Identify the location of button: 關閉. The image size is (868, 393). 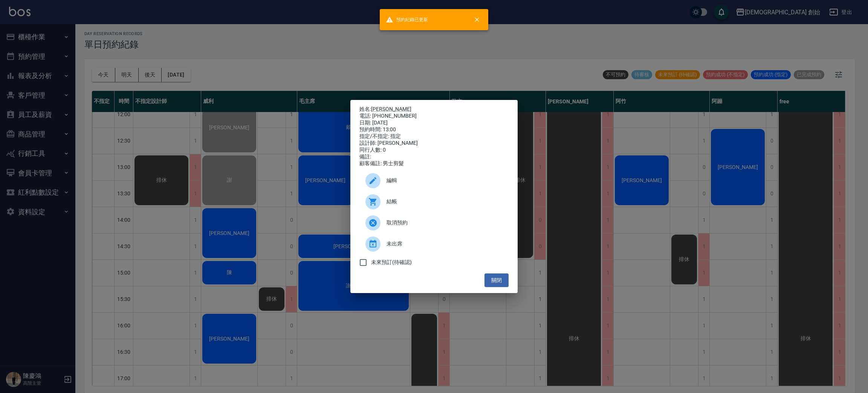
(496, 280).